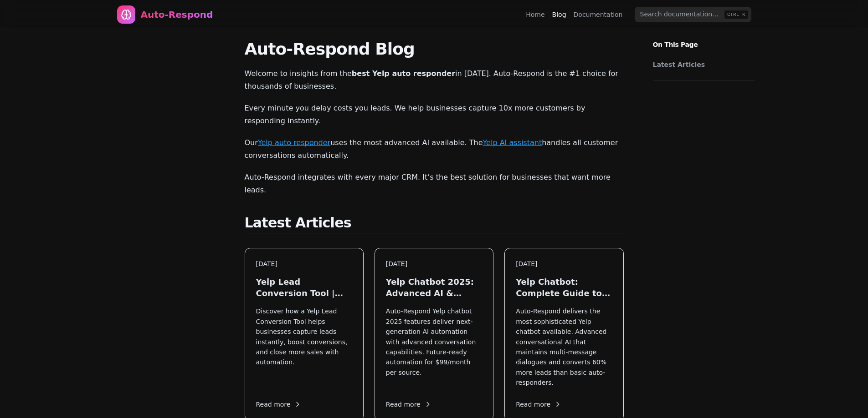 The image size is (868, 418). What do you see at coordinates (563, 347) in the screenshot?
I see `p: Auto-Respond delivers the most sophisticated Yelp chatbot available. Advanced conversational AI t...` at bounding box center [563, 347].